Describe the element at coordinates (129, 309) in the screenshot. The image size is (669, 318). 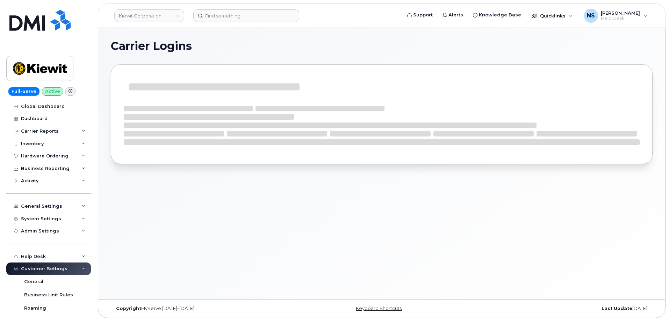
I see `strong: Copyright` at that location.